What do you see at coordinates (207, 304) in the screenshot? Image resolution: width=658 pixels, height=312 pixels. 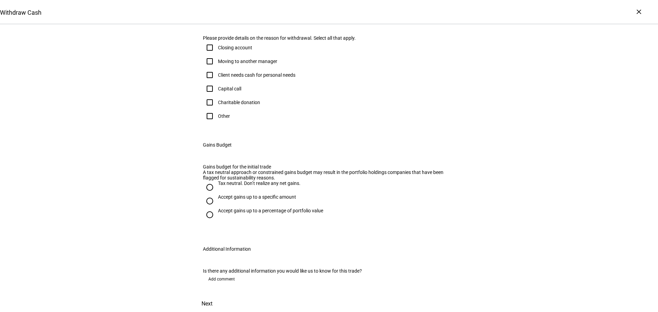 I see `span: Next` at bounding box center [207, 304].